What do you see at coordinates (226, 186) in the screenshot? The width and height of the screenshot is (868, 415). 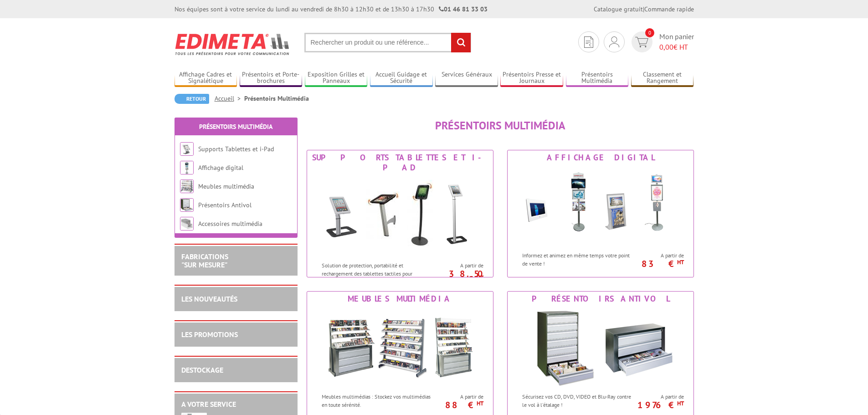 I see `a: Meubles multimédia` at bounding box center [226, 186].